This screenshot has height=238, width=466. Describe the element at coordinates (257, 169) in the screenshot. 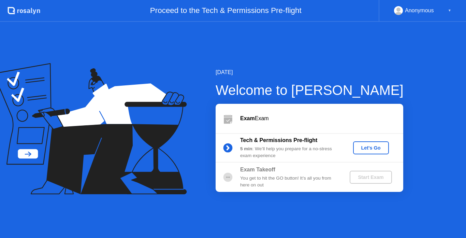

I see `b: Exam Takeoff` at that location.